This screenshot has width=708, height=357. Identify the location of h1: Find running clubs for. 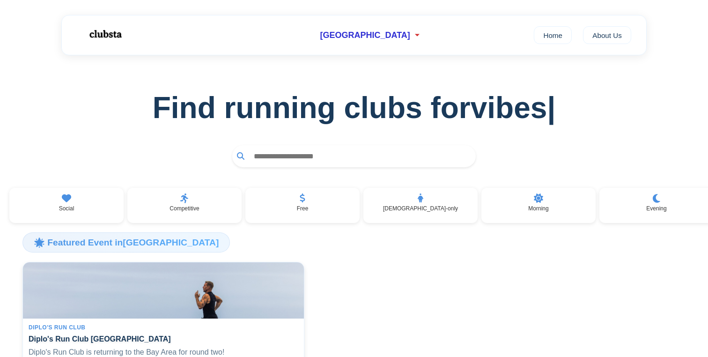
(354, 108).